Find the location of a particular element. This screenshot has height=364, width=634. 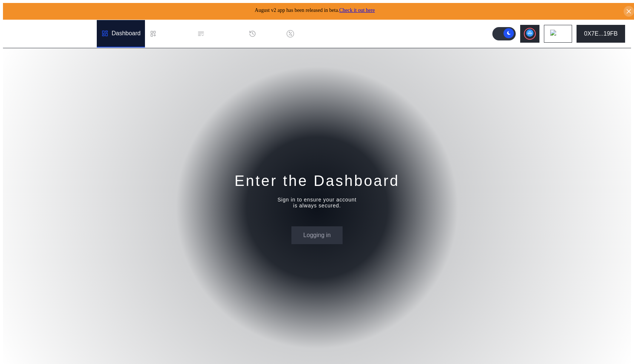

a: Dashboard is located at coordinates (121, 34).